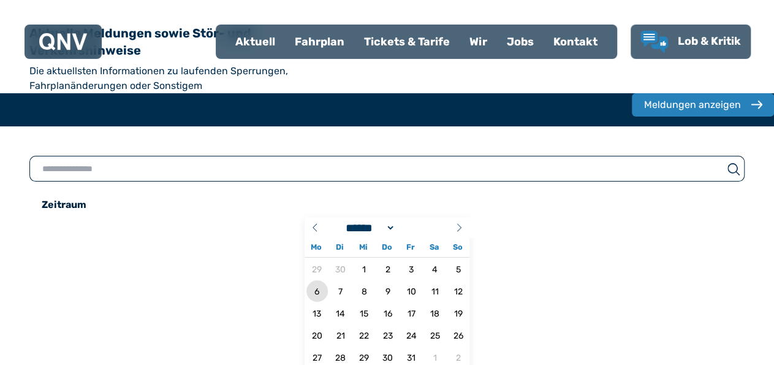 The height and width of the screenshot is (365, 774). What do you see at coordinates (319, 42) in the screenshot?
I see `div: Fahrplan` at bounding box center [319, 42].